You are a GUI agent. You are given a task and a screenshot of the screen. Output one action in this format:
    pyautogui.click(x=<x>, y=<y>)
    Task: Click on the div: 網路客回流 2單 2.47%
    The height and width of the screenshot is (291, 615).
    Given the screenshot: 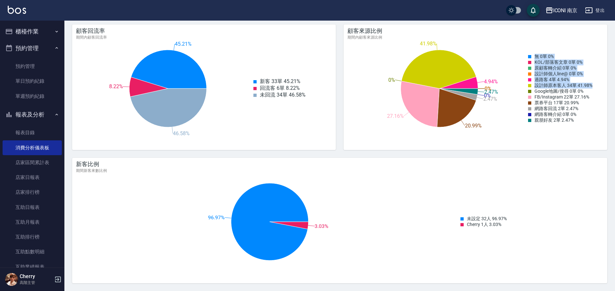 What is the action you would take?
    pyautogui.click(x=560, y=109)
    